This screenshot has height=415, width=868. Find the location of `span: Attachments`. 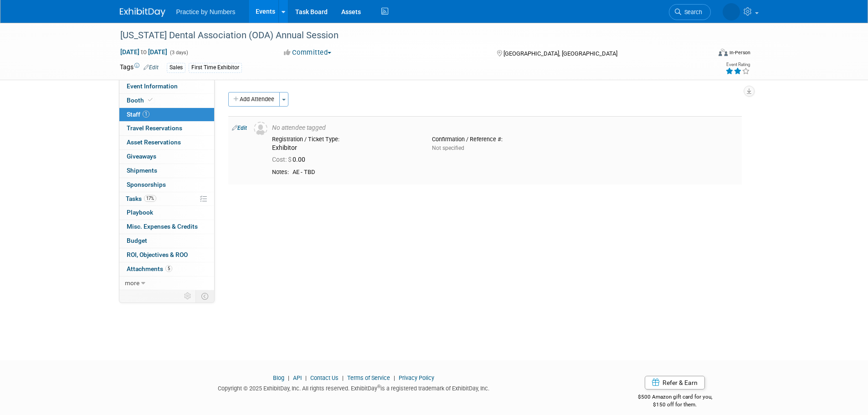

span: Attachments is located at coordinates (149, 269).